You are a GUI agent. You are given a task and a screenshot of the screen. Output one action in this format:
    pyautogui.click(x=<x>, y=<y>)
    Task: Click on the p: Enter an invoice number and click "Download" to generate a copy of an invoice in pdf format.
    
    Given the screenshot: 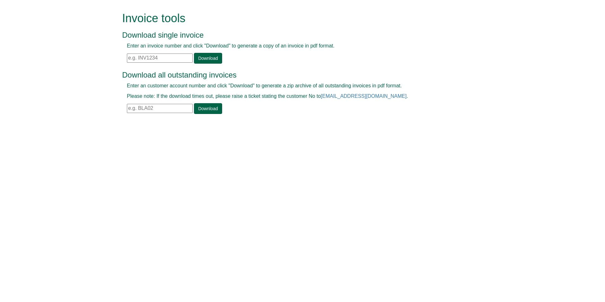 What is the action you would take?
    pyautogui.click(x=295, y=46)
    